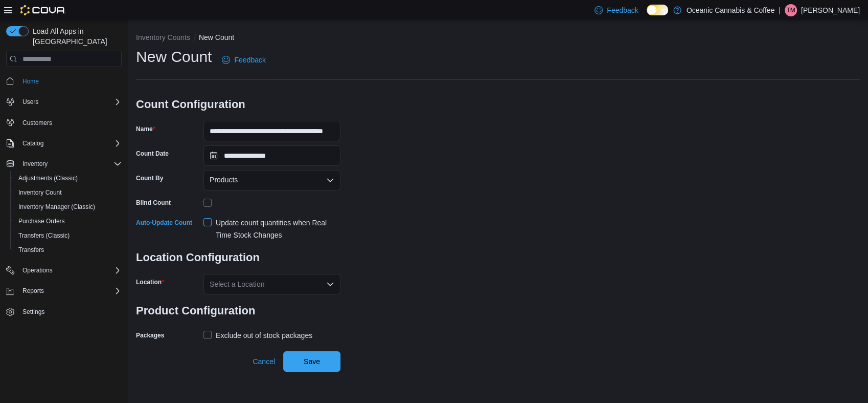 Image resolution: width=868 pixels, height=403 pixels. What do you see at coordinates (153, 203) in the screenshot?
I see `div: Blind Count` at bounding box center [153, 203].